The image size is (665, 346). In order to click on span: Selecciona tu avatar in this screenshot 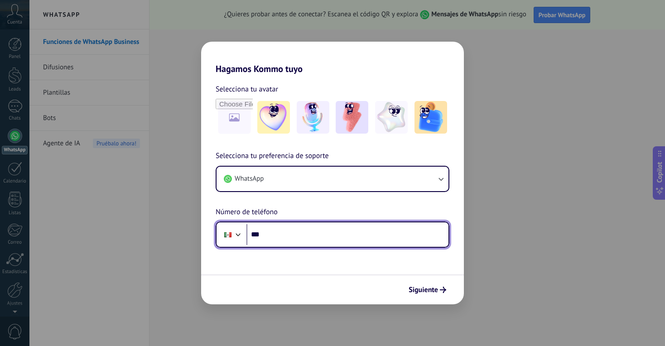, I will do `click(247, 89)`.